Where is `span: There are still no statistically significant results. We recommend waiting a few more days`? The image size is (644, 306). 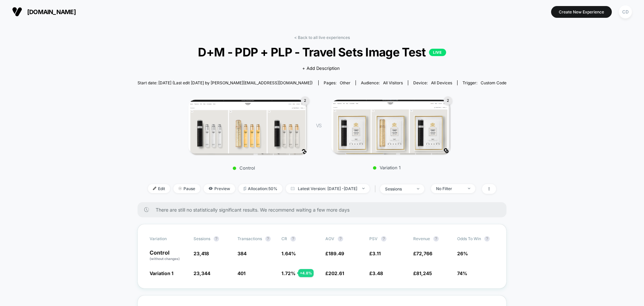 span: There are still no statistically significant results. We recommend waiting a few more days is located at coordinates (325, 209).